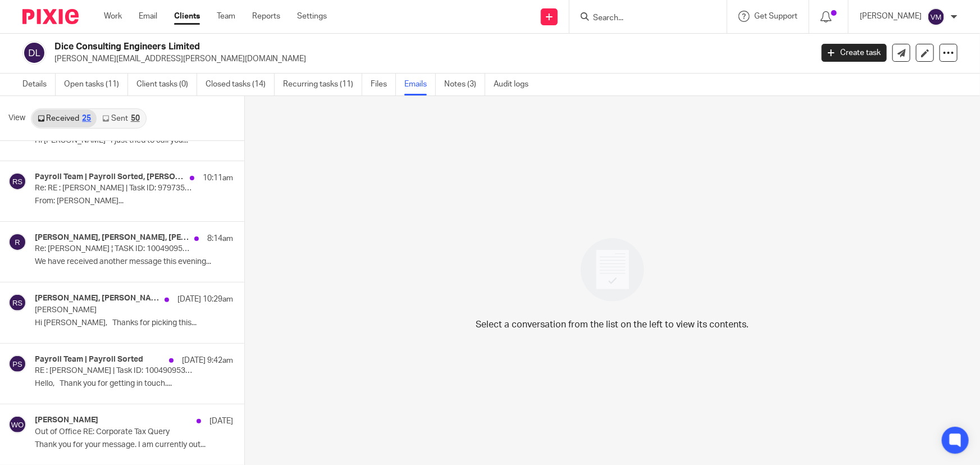 This screenshot has height=465, width=980. Describe the element at coordinates (775, 16) in the screenshot. I see `span: Get Support` at that location.